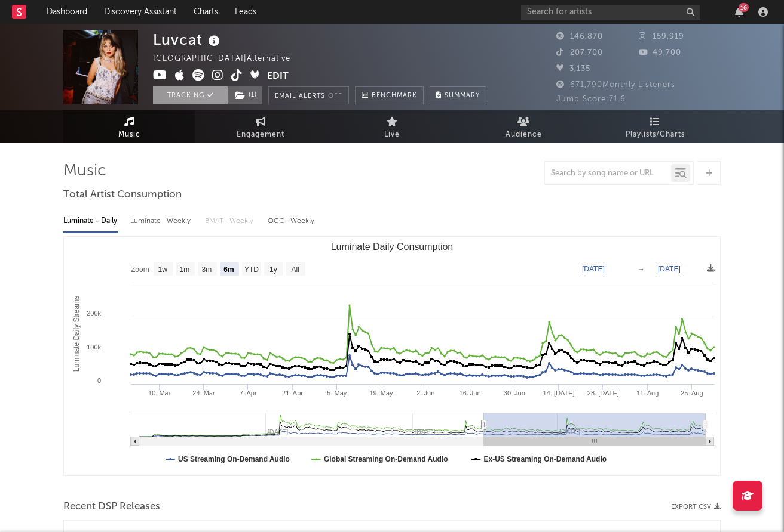 The height and width of the screenshot is (532, 784). I want to click on span: 159,919, so click(661, 36).